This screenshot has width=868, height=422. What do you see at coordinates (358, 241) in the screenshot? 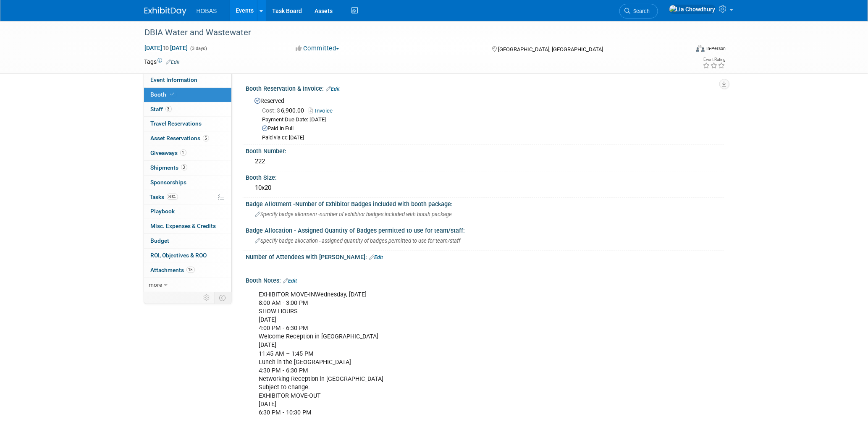
I see `span: Specify badge allocation - assigned quantity of badges permitted to use for team/staff` at bounding box center [358, 241].